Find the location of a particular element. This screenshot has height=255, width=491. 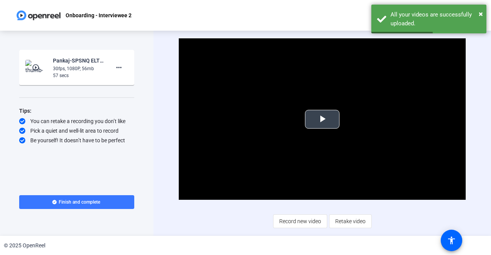

button: Finish and complete is located at coordinates (77, 202).